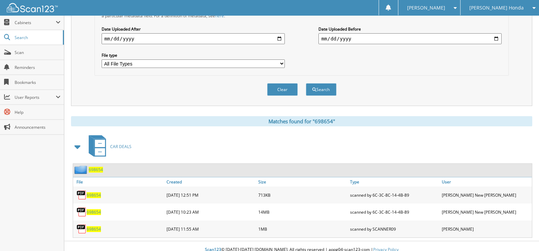  Describe the element at coordinates (394, 229) in the screenshot. I see `div: scanned by SCANNER09` at that location.